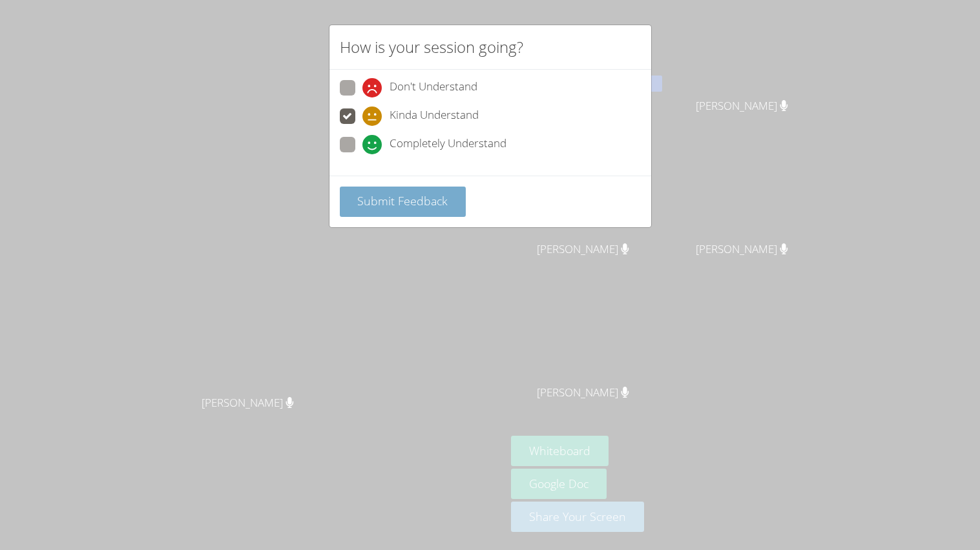  What do you see at coordinates (433, 88) in the screenshot?
I see `span: Don't Understand` at bounding box center [433, 88].